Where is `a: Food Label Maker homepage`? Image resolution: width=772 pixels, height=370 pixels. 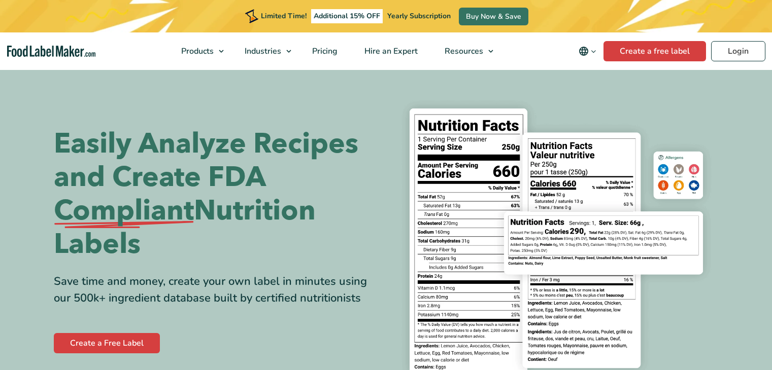
a: Food Label Maker homepage is located at coordinates (51, 51).